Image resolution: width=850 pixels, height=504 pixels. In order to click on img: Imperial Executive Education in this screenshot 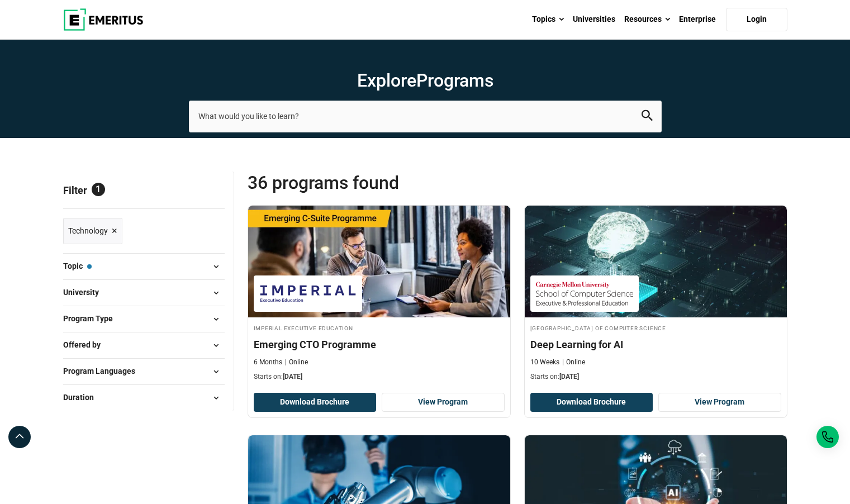, I will do `click(308, 293)`.